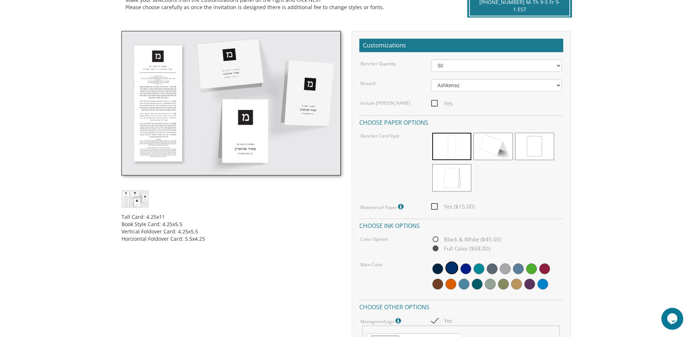 The image size is (692, 337). Describe the element at coordinates (461, 121) in the screenshot. I see `h4: Choose paper options` at that location.